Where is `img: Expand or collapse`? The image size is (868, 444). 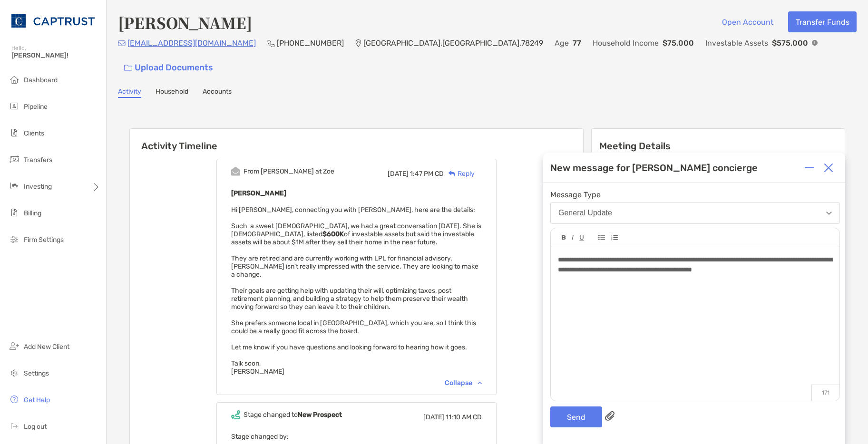 img: Expand or collapse is located at coordinates (810, 168).